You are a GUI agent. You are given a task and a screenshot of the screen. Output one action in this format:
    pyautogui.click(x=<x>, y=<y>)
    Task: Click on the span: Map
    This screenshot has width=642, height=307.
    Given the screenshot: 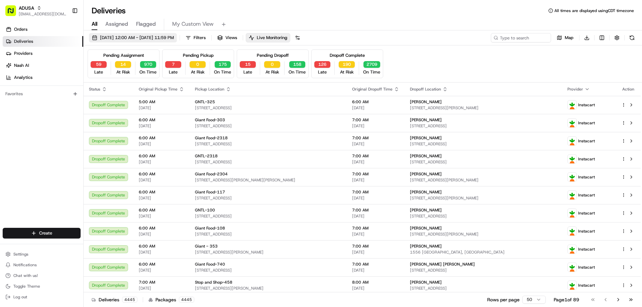 What is the action you would take?
    pyautogui.click(x=569, y=38)
    